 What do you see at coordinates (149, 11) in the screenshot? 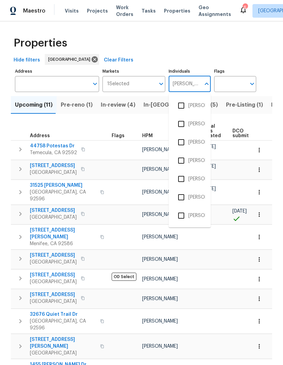
I see `span: Tasks` at bounding box center [149, 11].